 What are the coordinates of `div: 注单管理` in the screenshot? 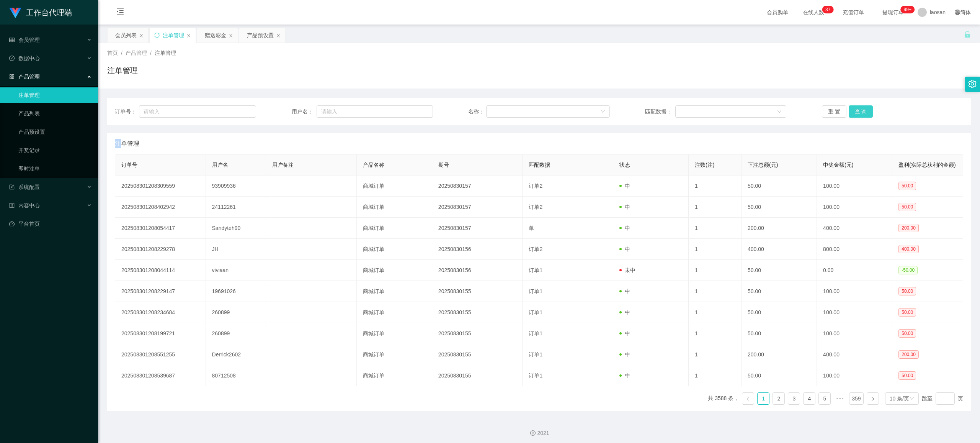 It's located at (173, 35).